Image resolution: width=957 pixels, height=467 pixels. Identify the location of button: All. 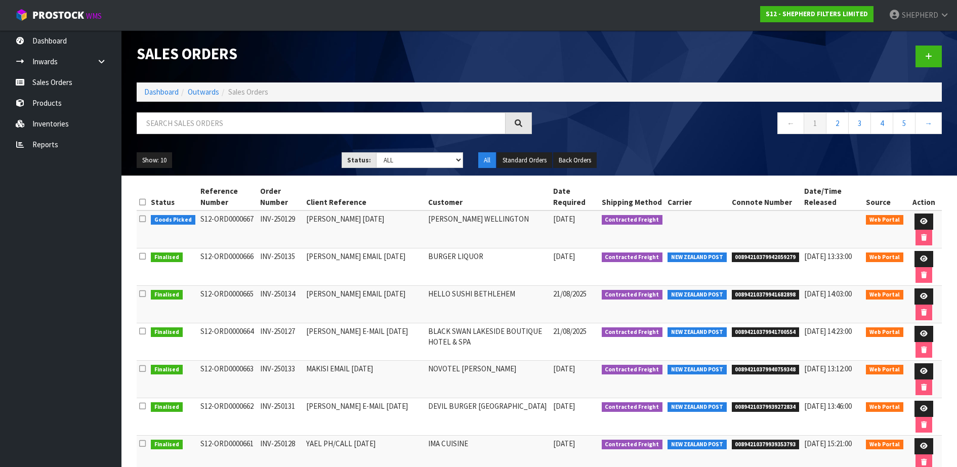
(487, 160).